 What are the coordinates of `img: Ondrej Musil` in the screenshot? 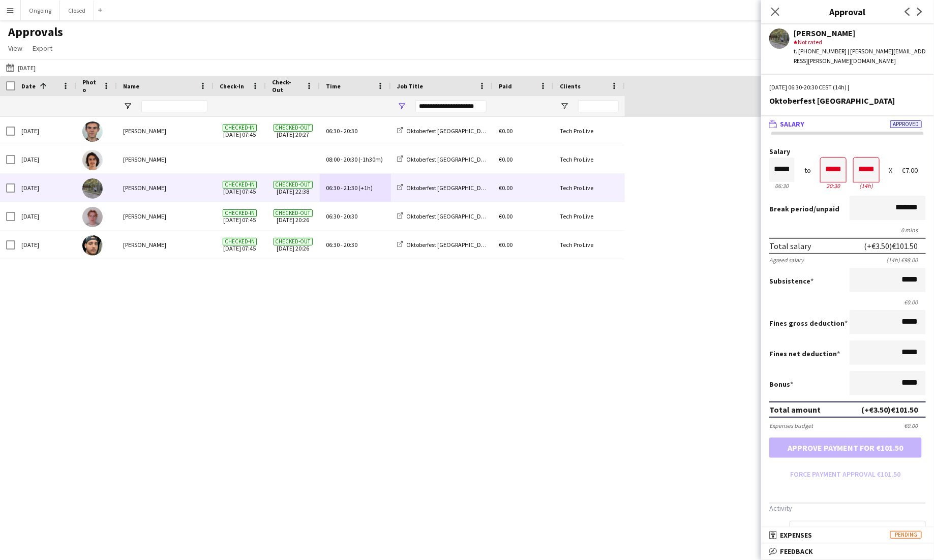 It's located at (93, 217).